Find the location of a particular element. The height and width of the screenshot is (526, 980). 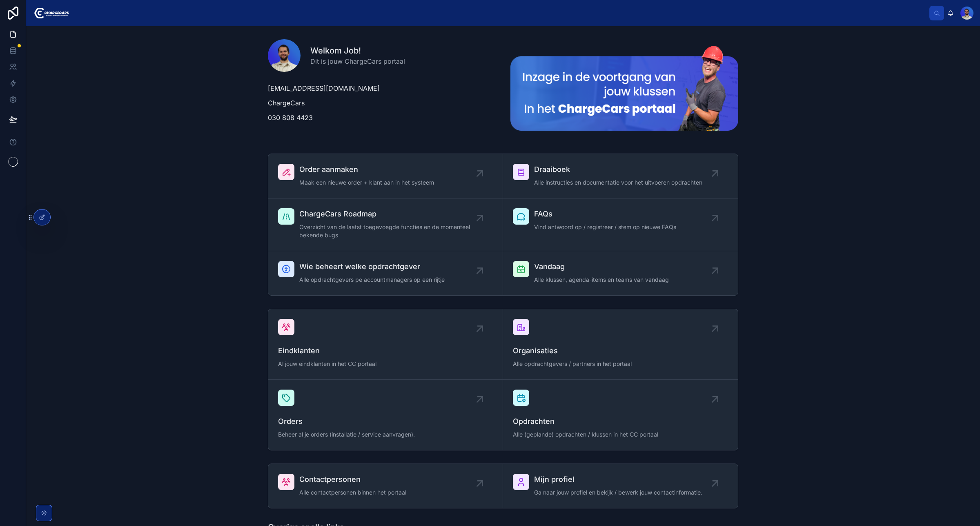

span: Contactpersonen is located at coordinates (353, 480).